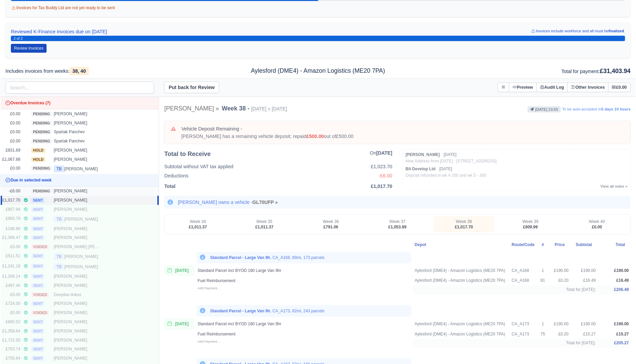  Describe the element at coordinates (552, 87) in the screenshot. I see `button: Audit Log` at that location.